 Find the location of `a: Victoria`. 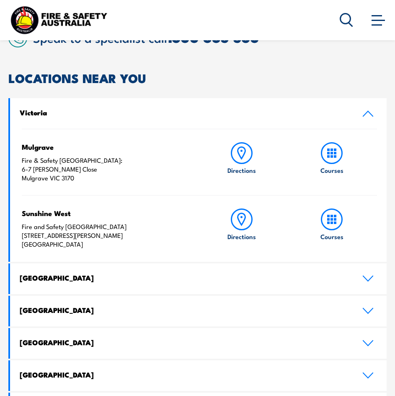

a: Victoria is located at coordinates (198, 113).